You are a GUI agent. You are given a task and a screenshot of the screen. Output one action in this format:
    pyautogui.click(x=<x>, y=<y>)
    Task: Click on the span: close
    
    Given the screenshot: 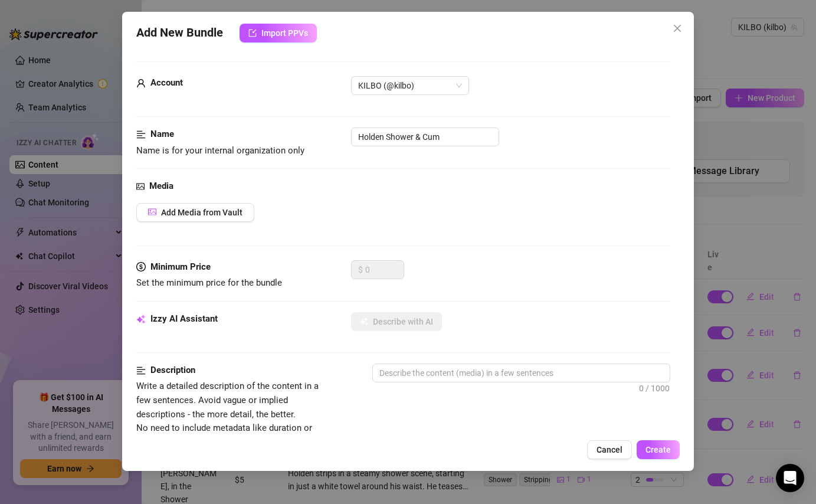 What is the action you would take?
    pyautogui.click(x=678, y=28)
    